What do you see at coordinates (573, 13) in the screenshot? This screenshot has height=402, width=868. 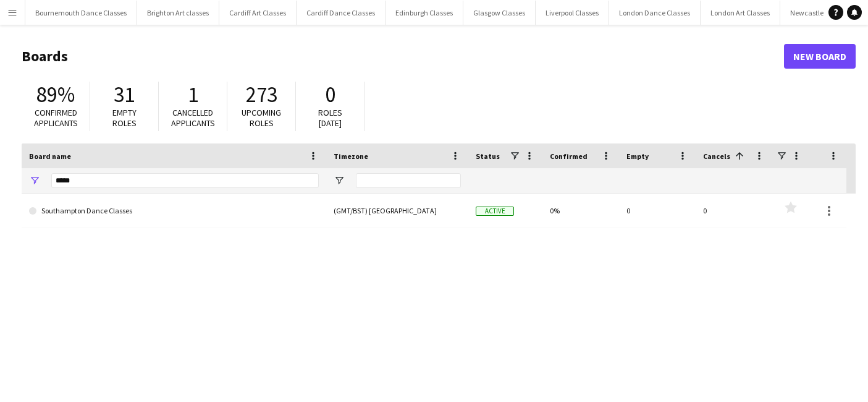 I see `button: Liverpool Classes` at bounding box center [573, 13].